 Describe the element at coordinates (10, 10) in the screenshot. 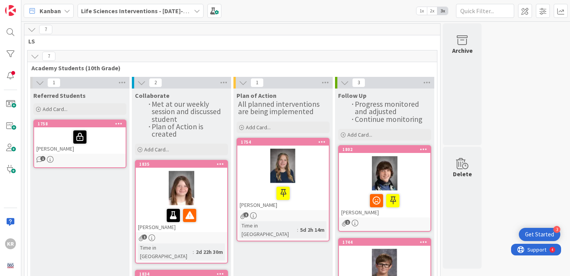

I see `img: Visit kanbanzone.com` at that location.